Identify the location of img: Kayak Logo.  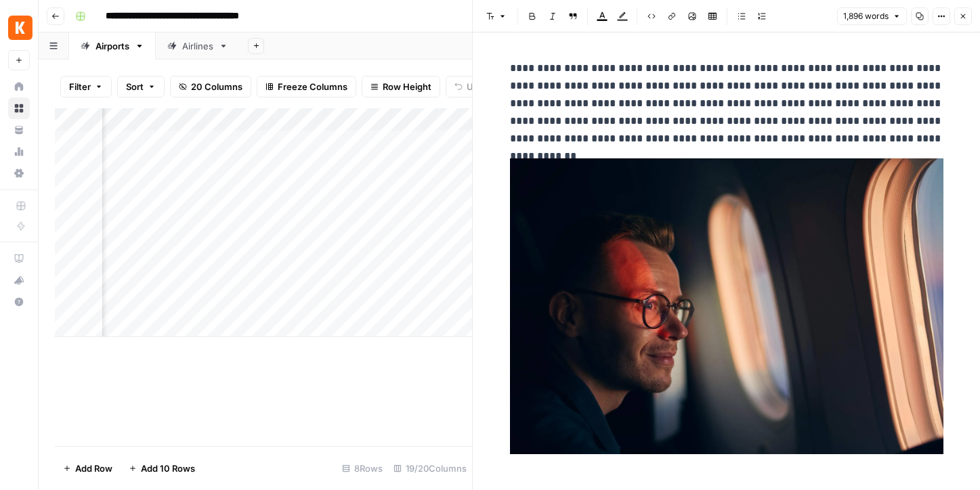
(20, 28).